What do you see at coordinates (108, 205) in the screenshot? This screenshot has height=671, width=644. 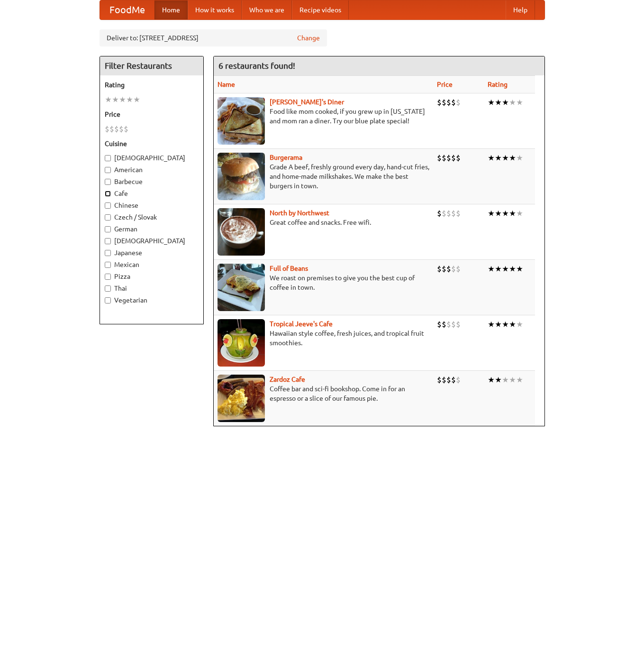 I see `input: Chinese` at bounding box center [108, 205].